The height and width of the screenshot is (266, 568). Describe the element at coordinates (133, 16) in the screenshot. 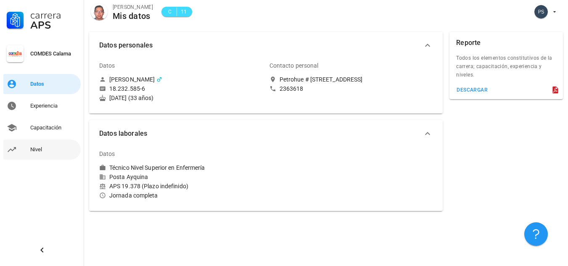

I see `div: Mis datos` at that location.